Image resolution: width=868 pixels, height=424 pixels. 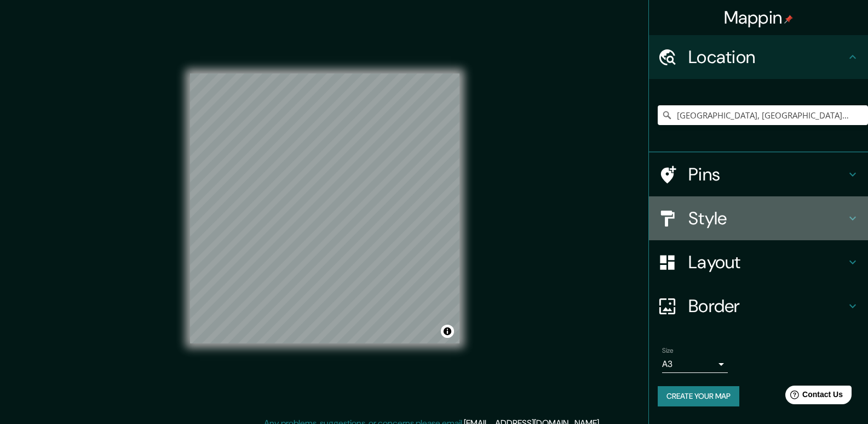 I want to click on div: A3, so click(x=695, y=364).